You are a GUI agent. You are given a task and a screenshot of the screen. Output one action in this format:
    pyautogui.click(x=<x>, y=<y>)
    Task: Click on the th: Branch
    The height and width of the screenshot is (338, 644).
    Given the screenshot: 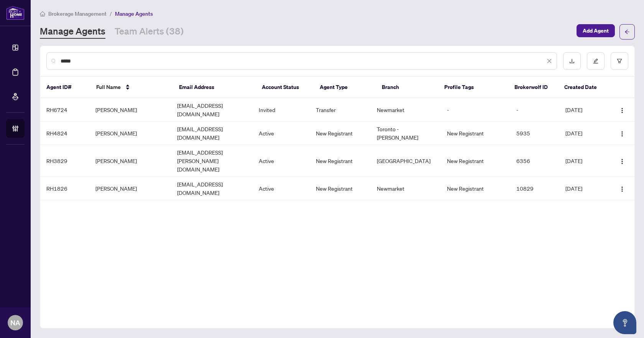 What is the action you would take?
    pyautogui.click(x=407, y=87)
    